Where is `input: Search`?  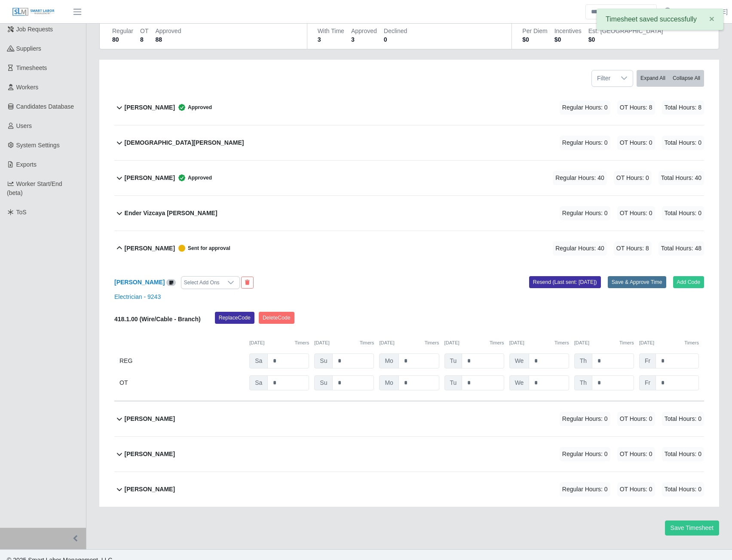
input: Search is located at coordinates (620, 12).